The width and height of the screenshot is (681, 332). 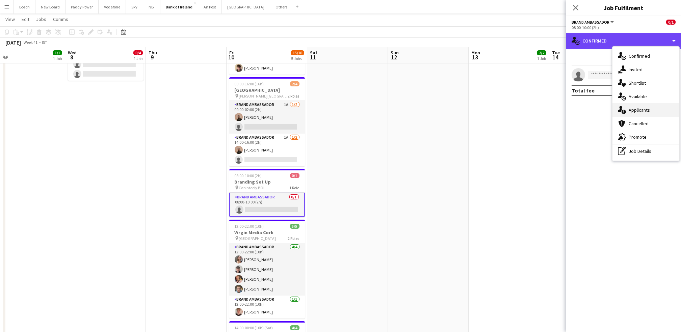 I want to click on button: Paddy Power, so click(x=82, y=7).